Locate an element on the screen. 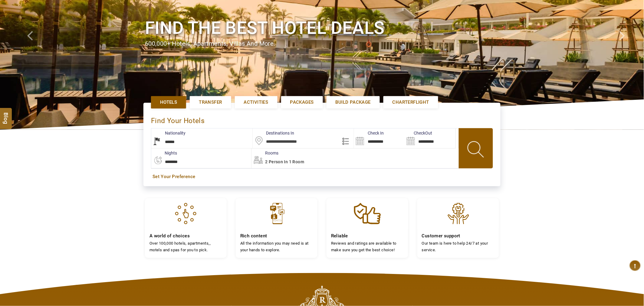  a: Hotels is located at coordinates (169, 102).